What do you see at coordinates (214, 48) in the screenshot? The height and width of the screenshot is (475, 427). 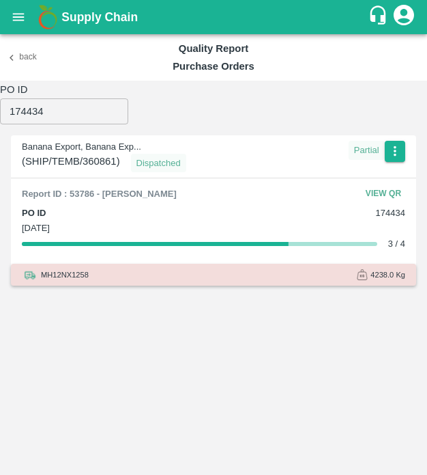 I see `h6: Quality Report` at bounding box center [214, 48].